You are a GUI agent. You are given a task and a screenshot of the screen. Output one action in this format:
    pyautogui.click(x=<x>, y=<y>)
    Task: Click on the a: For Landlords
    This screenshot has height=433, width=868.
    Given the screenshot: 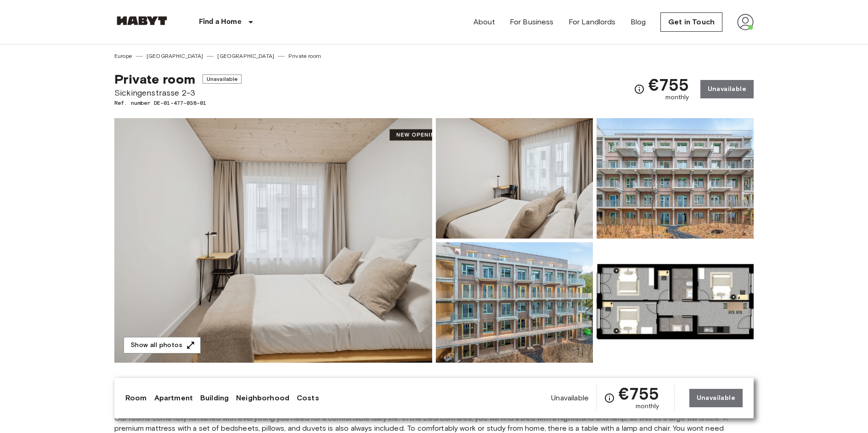 What is the action you would take?
    pyautogui.click(x=592, y=22)
    